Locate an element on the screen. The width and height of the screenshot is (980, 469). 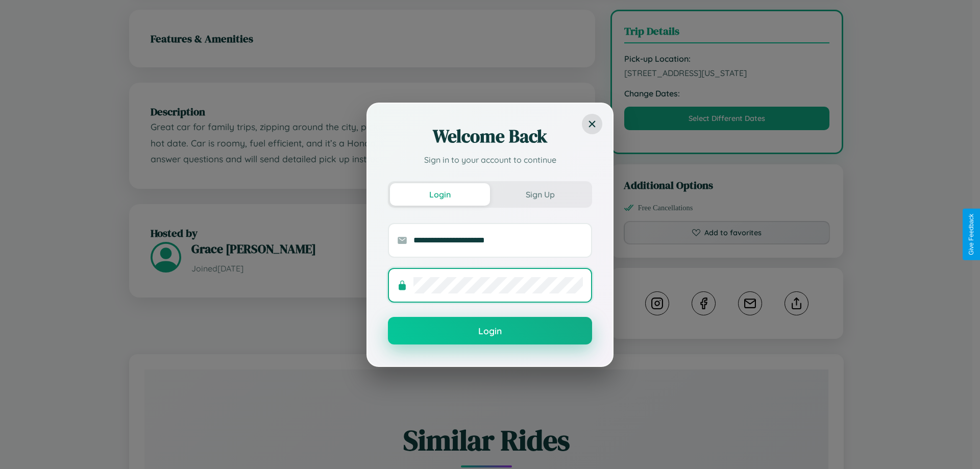
h2: Welcome Back is located at coordinates (490, 137).